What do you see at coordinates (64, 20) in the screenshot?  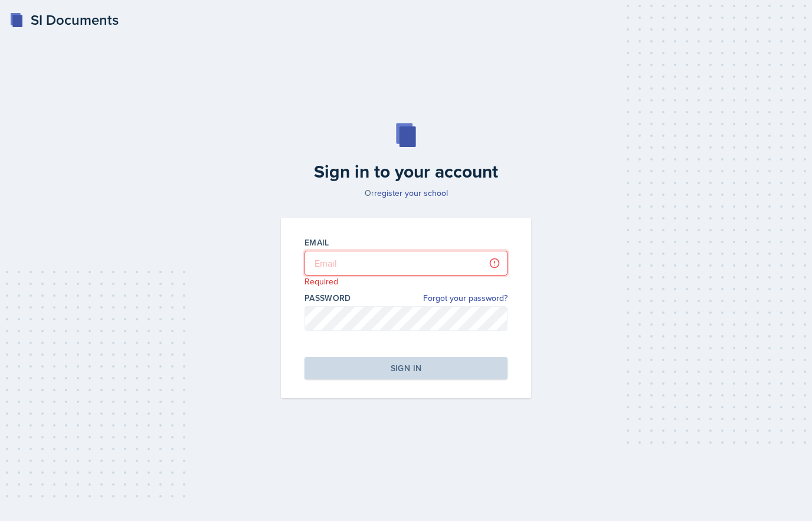 I see `div: SI Documents` at bounding box center [64, 20].